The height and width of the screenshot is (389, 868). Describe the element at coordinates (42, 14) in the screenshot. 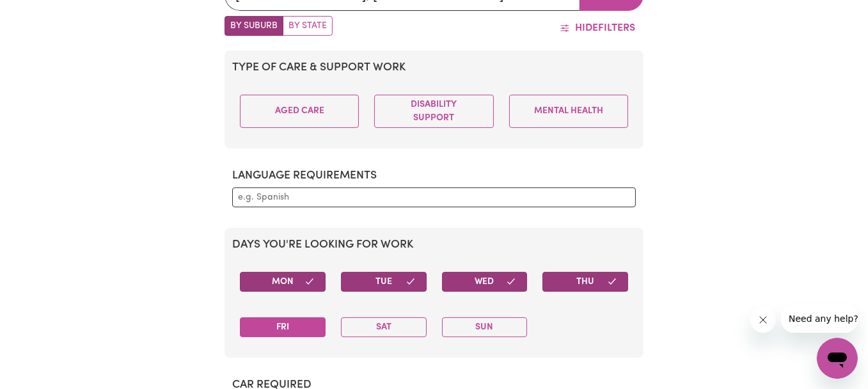

I see `span: Need any help?` at that location.